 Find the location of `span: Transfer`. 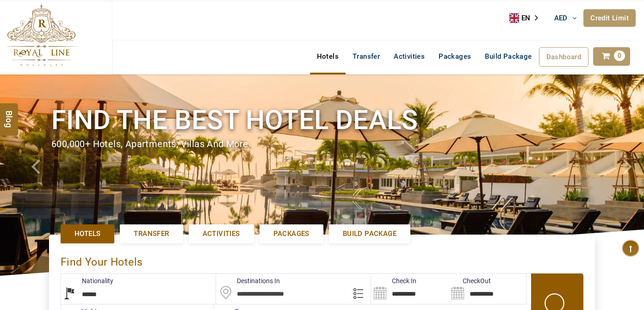

span: Transfer is located at coordinates (151, 234).